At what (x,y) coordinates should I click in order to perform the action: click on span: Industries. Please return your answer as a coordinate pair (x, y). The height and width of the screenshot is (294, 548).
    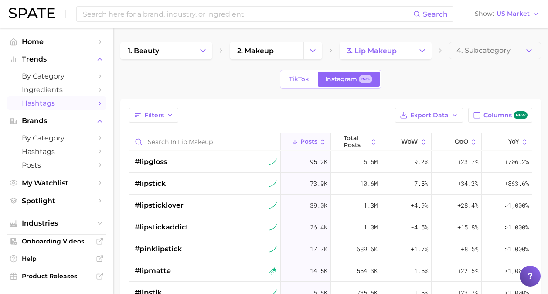
    Looking at the image, I should click on (57, 223).